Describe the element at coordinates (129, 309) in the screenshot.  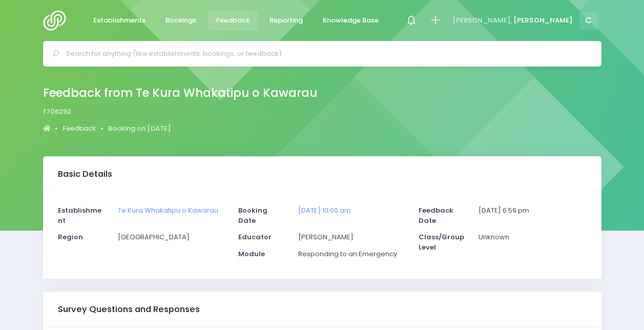
I see `h3: Survey Questions and Responses` at that location.